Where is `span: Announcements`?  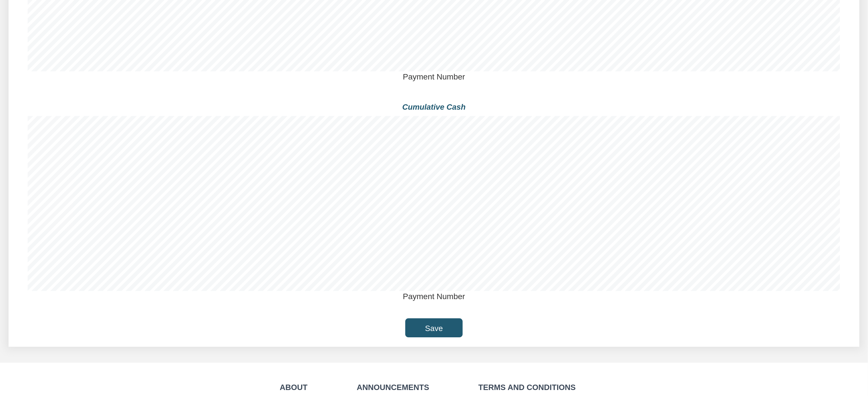 span: Announcements is located at coordinates (393, 388).